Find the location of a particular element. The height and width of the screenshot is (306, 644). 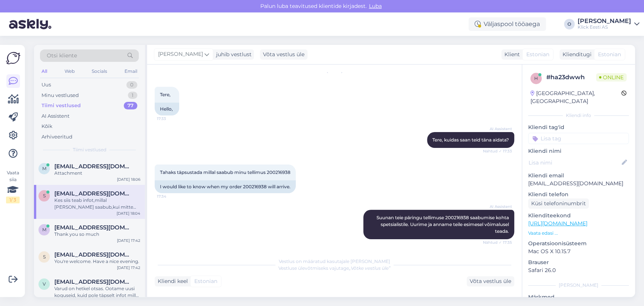

div: O is located at coordinates (569, 24).